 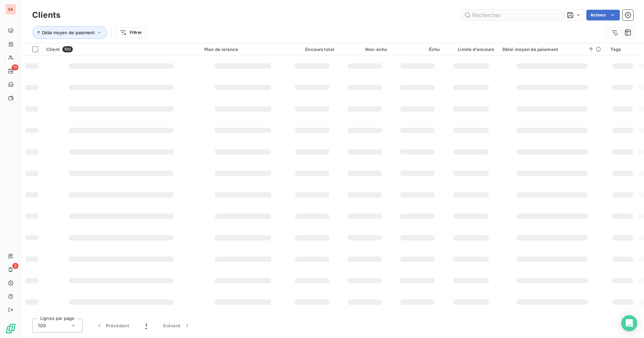 I want to click on button: Délai moyen de paiement, so click(x=70, y=32).